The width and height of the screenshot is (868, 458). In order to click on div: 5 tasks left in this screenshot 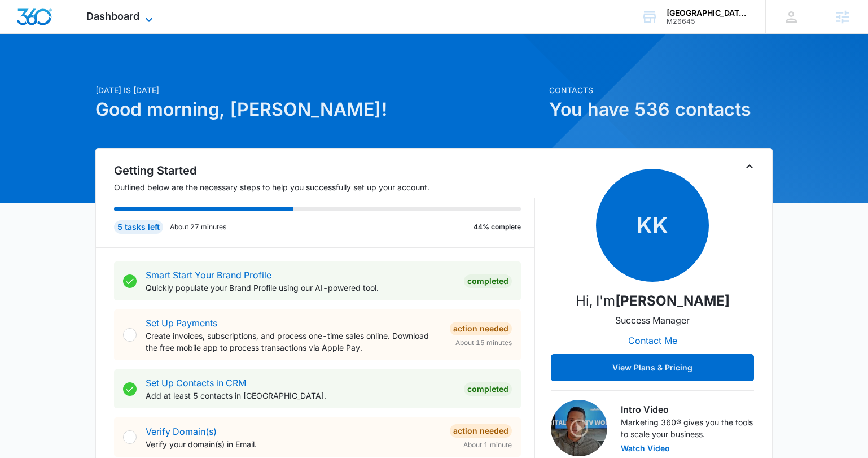, I will do `click(138, 227)`.